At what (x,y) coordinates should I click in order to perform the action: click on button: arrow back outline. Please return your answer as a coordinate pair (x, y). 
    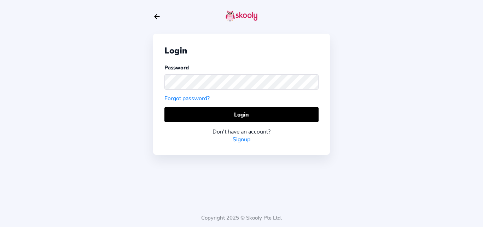
    Looking at the image, I should click on (157, 17).